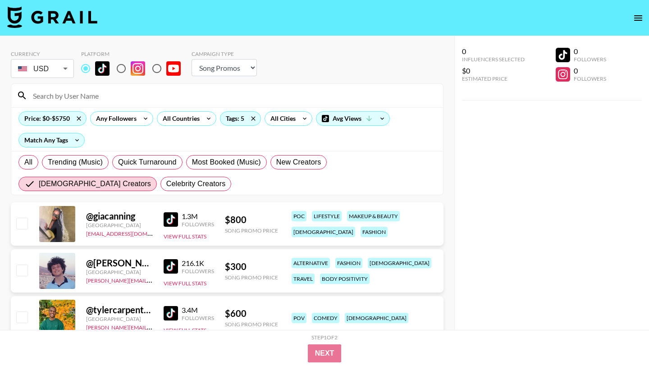 This screenshot has height=366, width=649. I want to click on div: travel, so click(303, 279).